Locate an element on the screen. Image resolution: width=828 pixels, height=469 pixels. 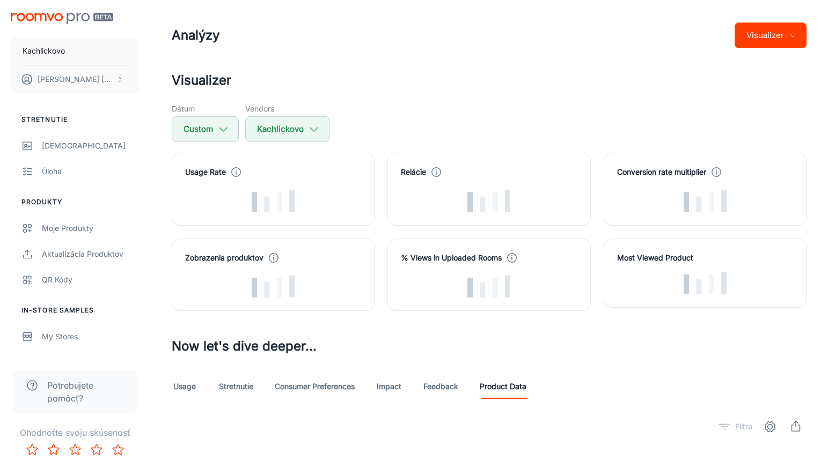
button: Rate 3 star is located at coordinates (75, 450).